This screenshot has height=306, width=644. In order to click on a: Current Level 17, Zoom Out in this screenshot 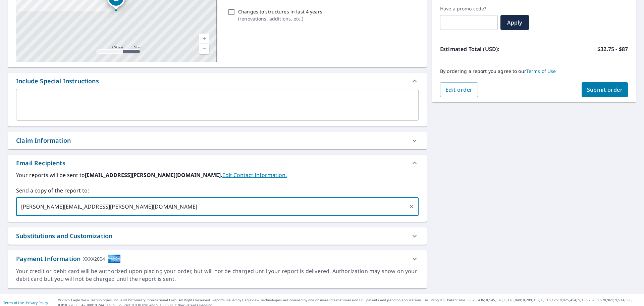, I will do `click(205, 49)`.